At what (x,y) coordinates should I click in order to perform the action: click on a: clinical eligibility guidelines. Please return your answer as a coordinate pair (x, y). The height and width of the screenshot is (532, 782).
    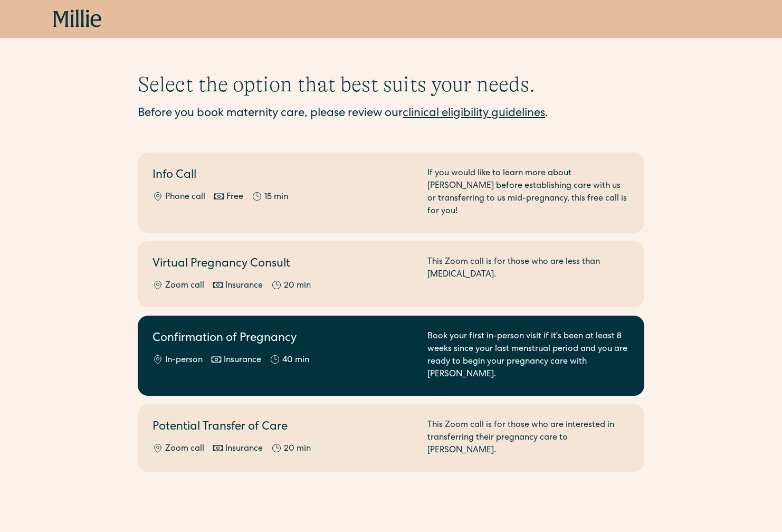
    Looking at the image, I should click on (474, 114).